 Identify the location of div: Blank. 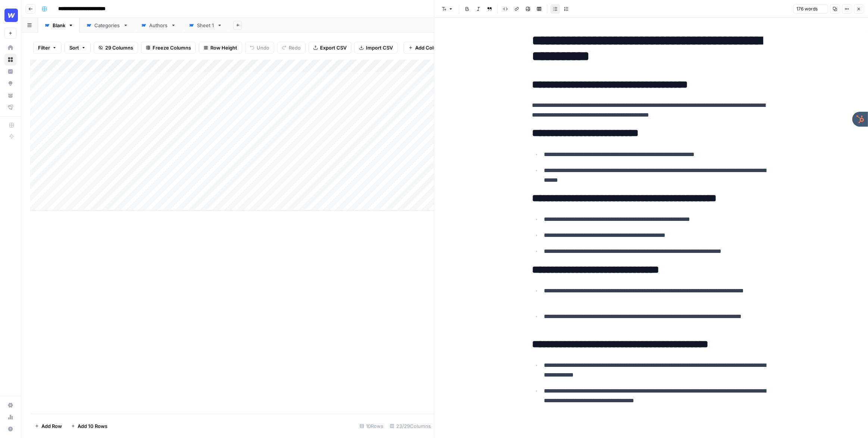
(59, 25).